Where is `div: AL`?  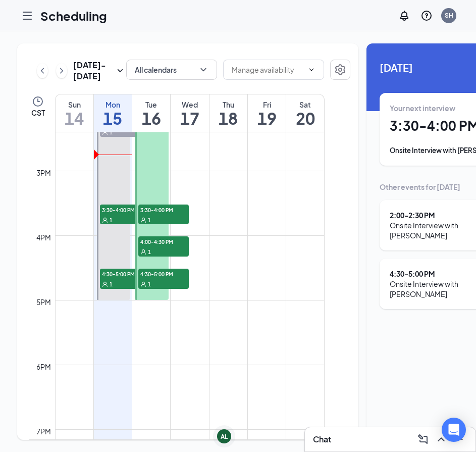
div: AL is located at coordinates (224, 436).